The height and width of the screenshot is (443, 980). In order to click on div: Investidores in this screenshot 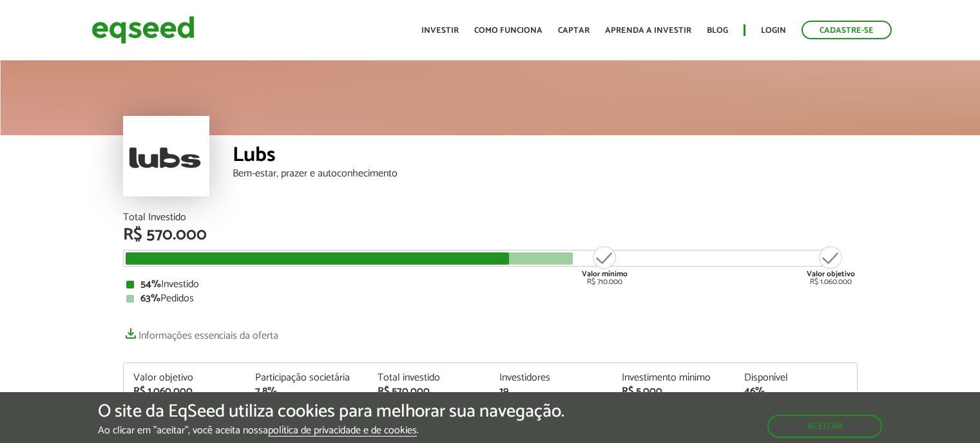, I will do `click(551, 378)`.